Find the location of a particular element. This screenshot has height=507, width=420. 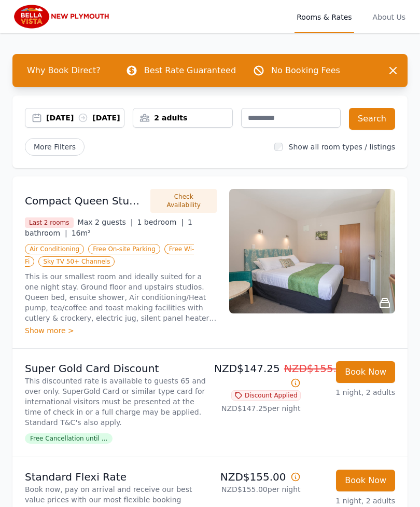

span: More Filters is located at coordinates (55, 147).